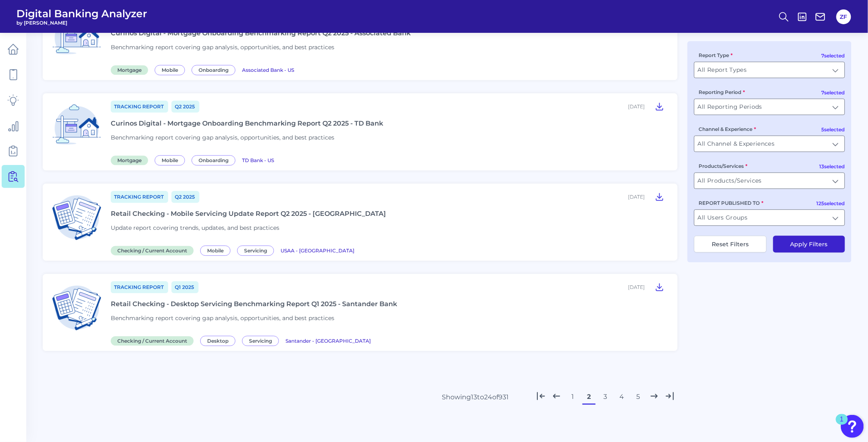 This screenshot has width=868, height=442. Describe the element at coordinates (660, 287) in the screenshot. I see `button: Retail Checking - Desktop Servicing Benchmarking Report Q1 2025 - Santander Bank` at that location.